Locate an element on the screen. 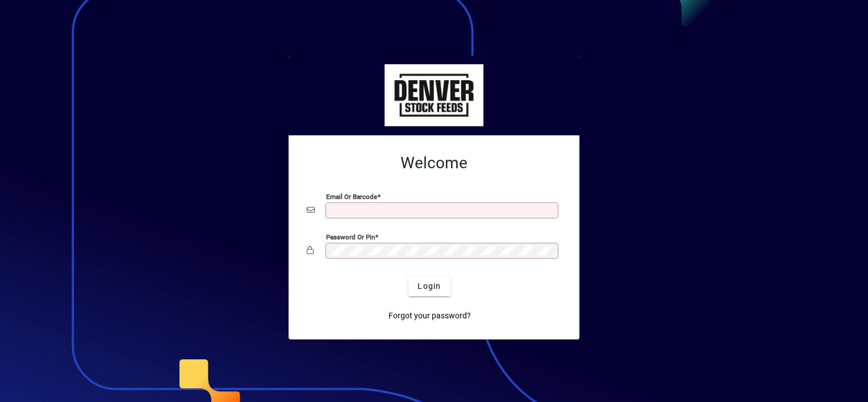 Image resolution: width=868 pixels, height=402 pixels. a: Forgot your password? is located at coordinates (430, 316).